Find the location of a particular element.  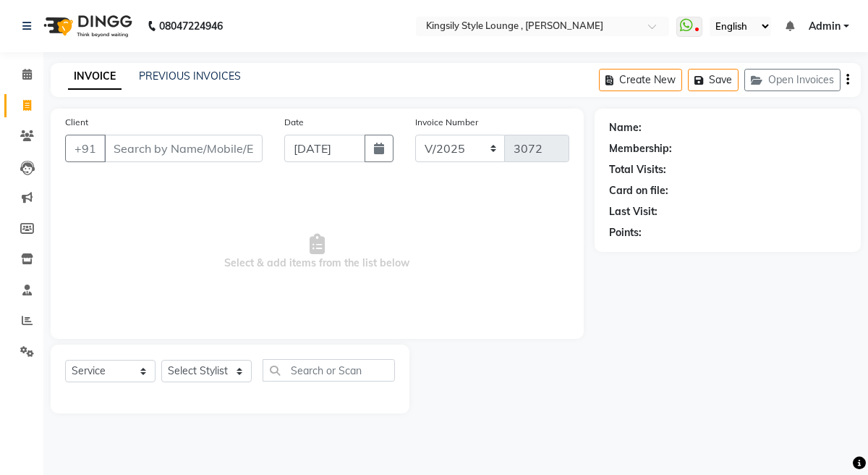

div: Name: is located at coordinates (625, 128).